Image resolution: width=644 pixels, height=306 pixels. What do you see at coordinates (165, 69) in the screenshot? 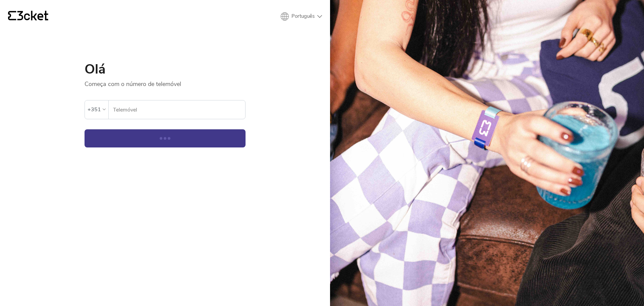
I see `h1: Olá` at bounding box center [165, 69].